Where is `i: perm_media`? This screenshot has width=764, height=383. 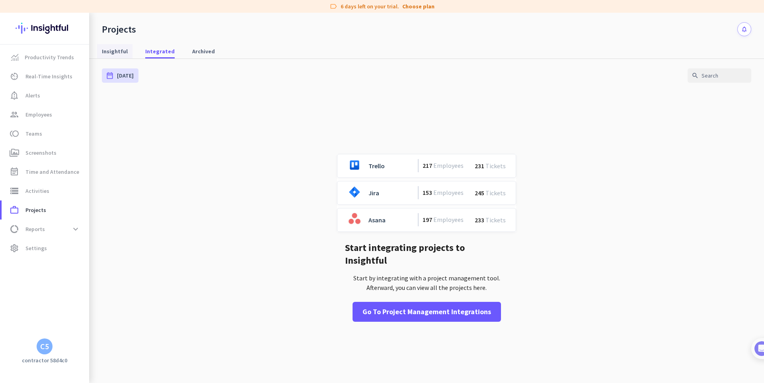 i: perm_media is located at coordinates (14, 153).